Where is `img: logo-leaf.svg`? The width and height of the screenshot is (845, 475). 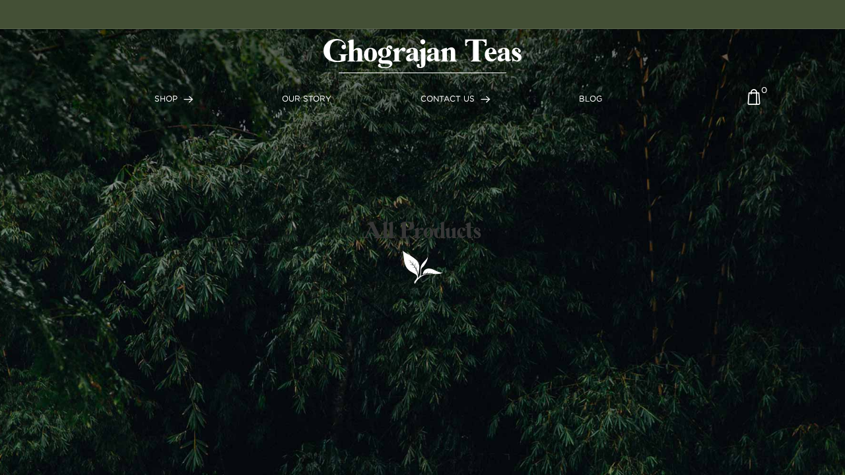
img: logo-leaf.svg is located at coordinates (422, 267).